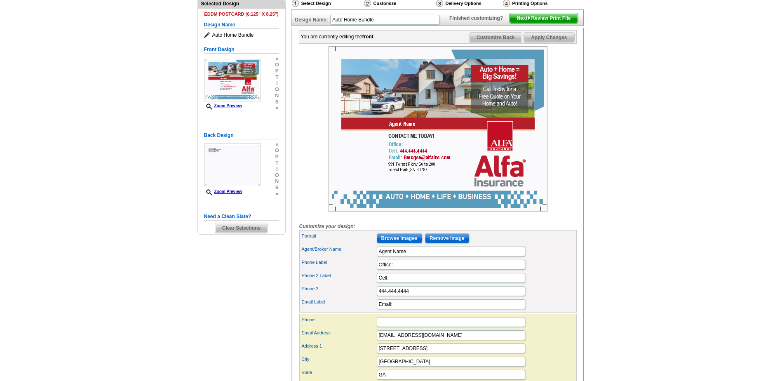 This screenshot has height=381, width=782. What do you see at coordinates (242, 25) in the screenshot?
I see `h5: Design Name` at bounding box center [242, 25].